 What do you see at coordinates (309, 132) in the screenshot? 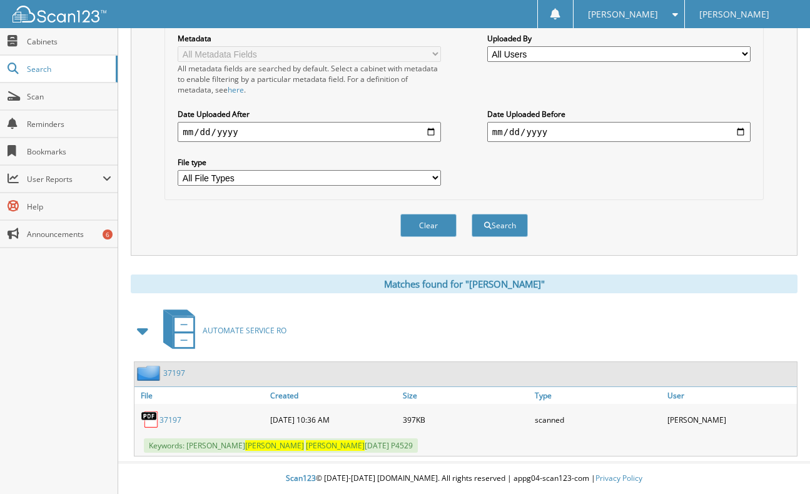
I see `input: start` at bounding box center [309, 132].